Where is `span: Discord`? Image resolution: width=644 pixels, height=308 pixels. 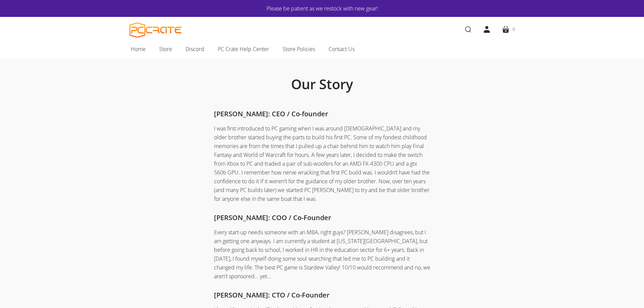 span: Discord is located at coordinates (195, 49).